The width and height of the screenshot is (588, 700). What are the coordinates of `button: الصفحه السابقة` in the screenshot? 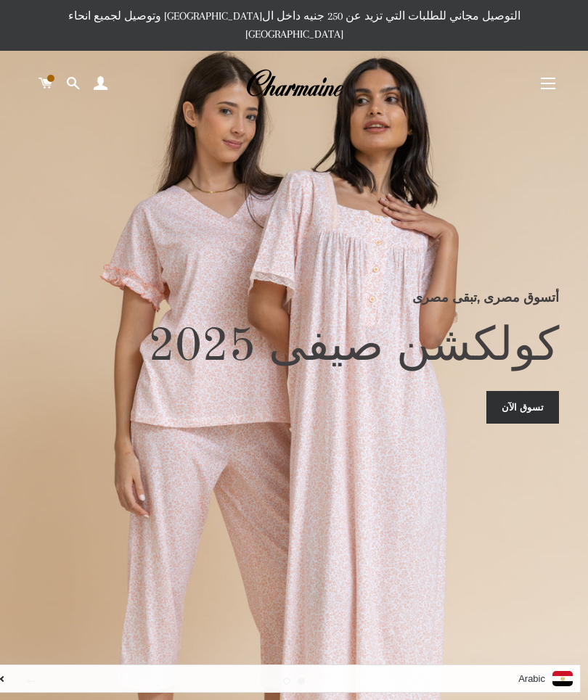 It's located at (31, 682).